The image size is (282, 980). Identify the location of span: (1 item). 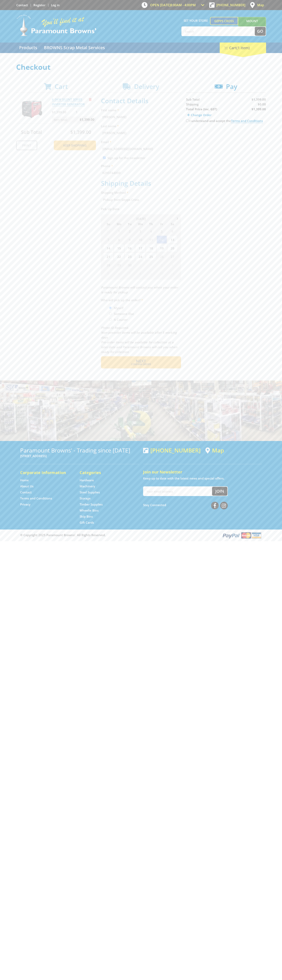
(243, 48).